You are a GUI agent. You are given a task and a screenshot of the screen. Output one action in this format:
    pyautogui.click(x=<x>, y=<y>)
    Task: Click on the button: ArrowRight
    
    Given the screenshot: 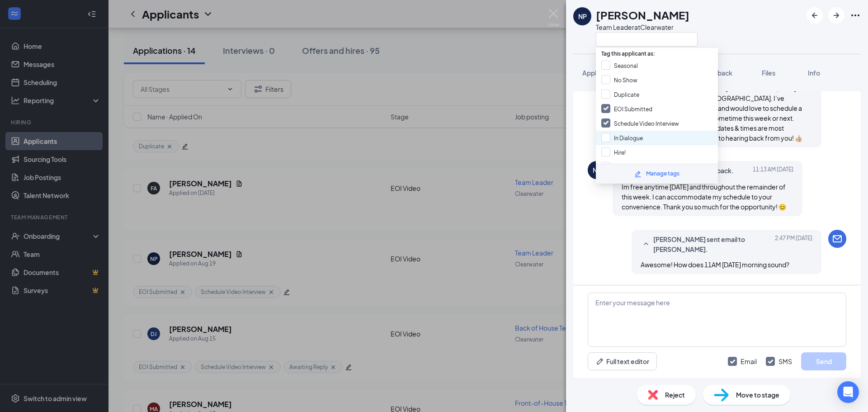 What is the action you would take?
    pyautogui.click(x=837, y=15)
    